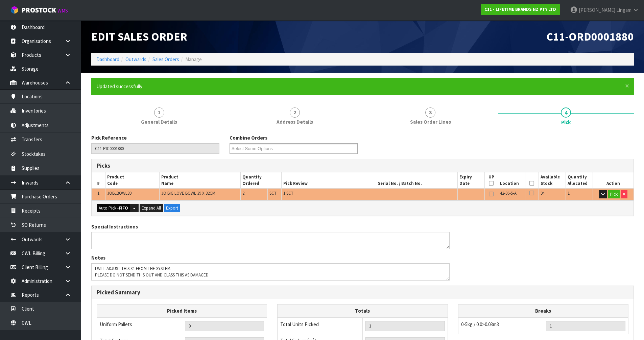  What do you see at coordinates (228, 166) in the screenshot?
I see `h3: Picks` at bounding box center [228, 166].